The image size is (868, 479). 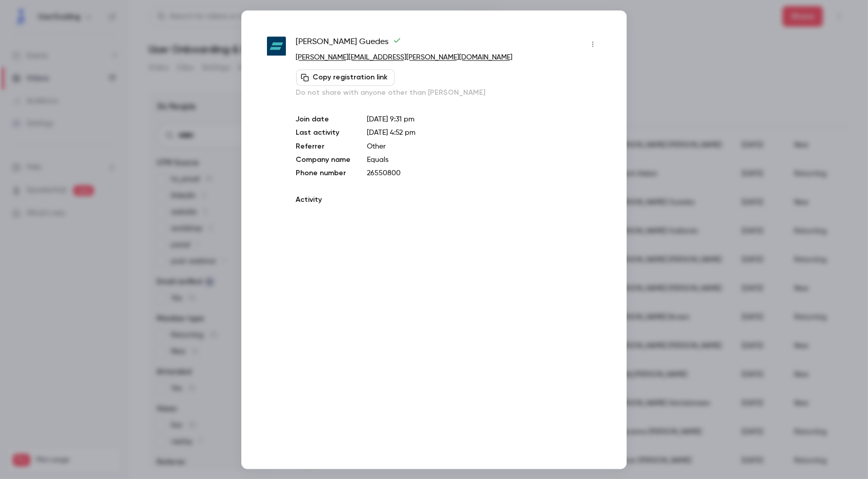 I want to click on p: Company name, so click(x=323, y=160).